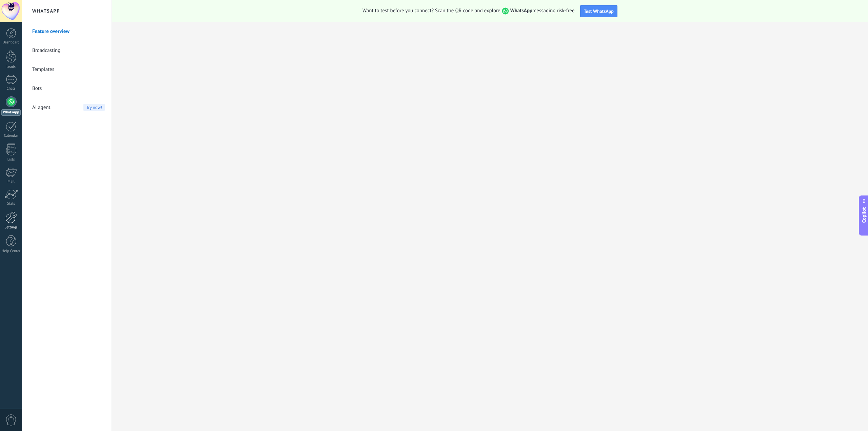  What do you see at coordinates (864, 215) in the screenshot?
I see `span: Copilot` at bounding box center [864, 215].